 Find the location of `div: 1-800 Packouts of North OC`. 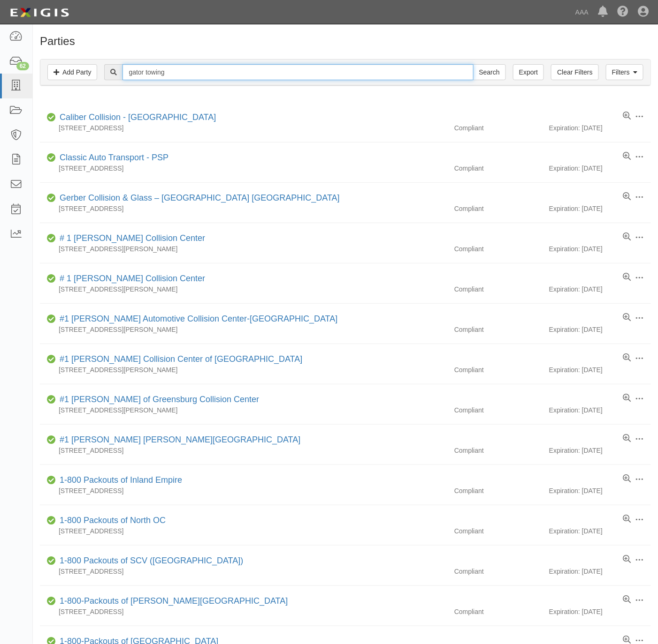

div: 1-800 Packouts of North OC is located at coordinates (110, 521).